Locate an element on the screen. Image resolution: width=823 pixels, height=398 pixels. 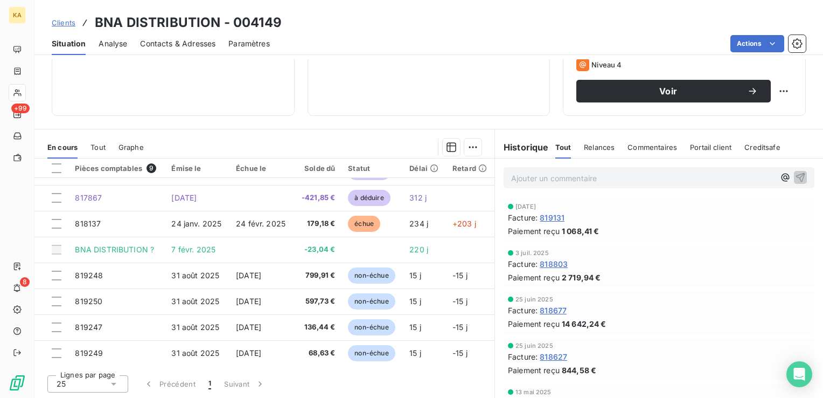
span: Niveau 4 is located at coordinates (607, 65).